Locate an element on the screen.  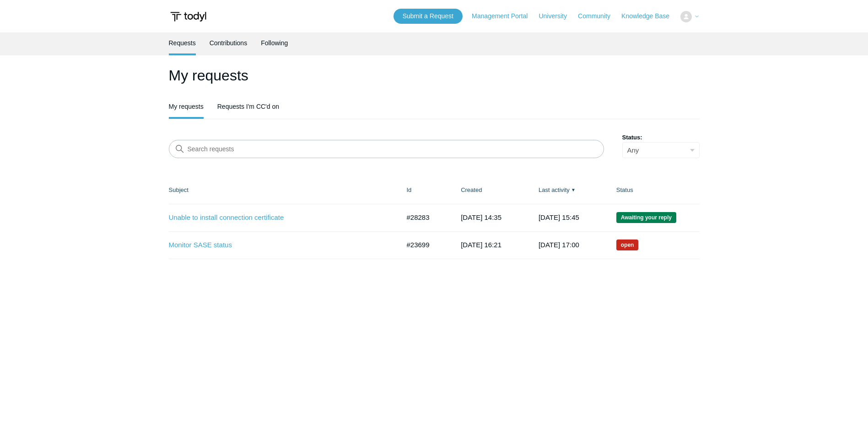
span: We are working on a response for you is located at coordinates (627, 245).